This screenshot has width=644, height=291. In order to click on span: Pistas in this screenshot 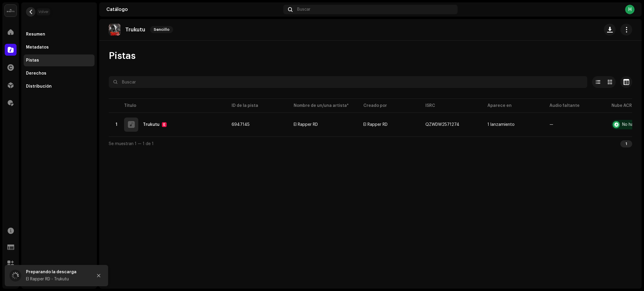, I will do `click(122, 56)`.